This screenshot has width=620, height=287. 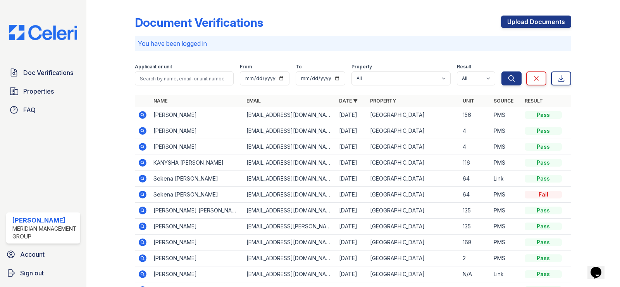 I want to click on input: Search by name, email, or unit number, so click(x=184, y=78).